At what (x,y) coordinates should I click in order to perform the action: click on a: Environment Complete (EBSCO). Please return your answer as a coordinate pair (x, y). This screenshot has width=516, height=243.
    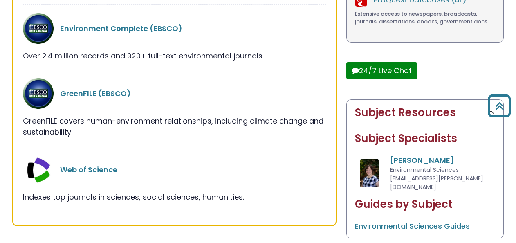
    Looking at the image, I should click on (121, 28).